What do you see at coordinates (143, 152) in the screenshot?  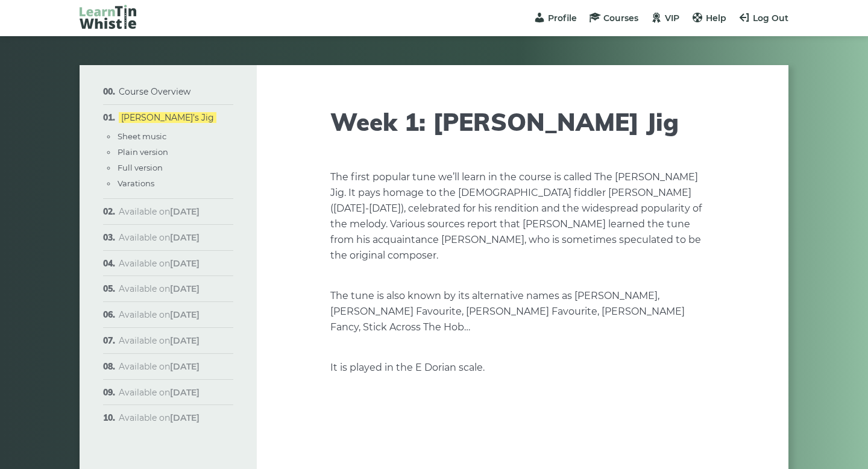 I see `a: Plain version` at bounding box center [143, 152].